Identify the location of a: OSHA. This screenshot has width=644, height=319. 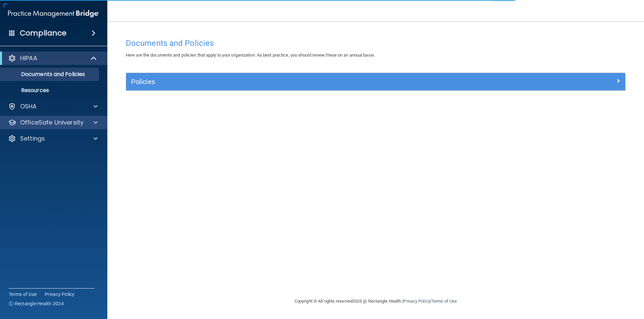
(52, 107).